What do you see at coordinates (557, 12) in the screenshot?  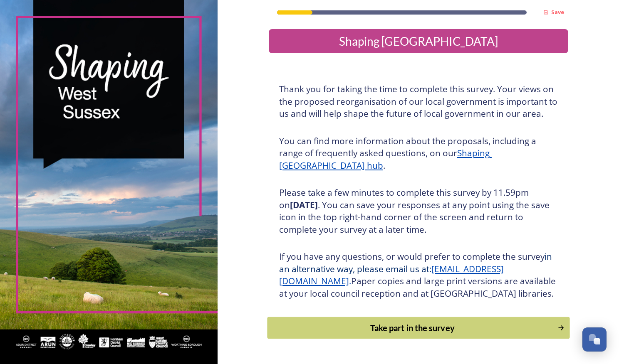 I see `strong: Save` at bounding box center [557, 12].